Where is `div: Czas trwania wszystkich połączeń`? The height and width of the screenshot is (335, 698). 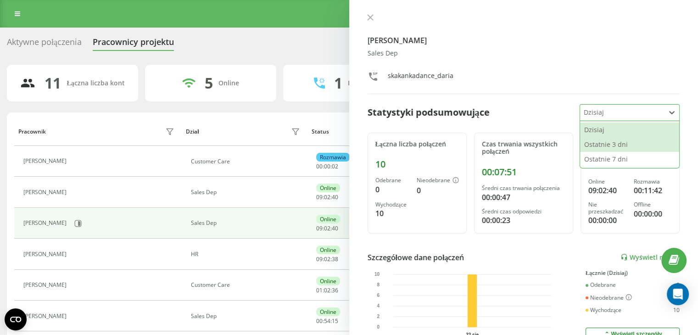 div: Czas trwania wszystkich połączeń is located at coordinates (523, 148).